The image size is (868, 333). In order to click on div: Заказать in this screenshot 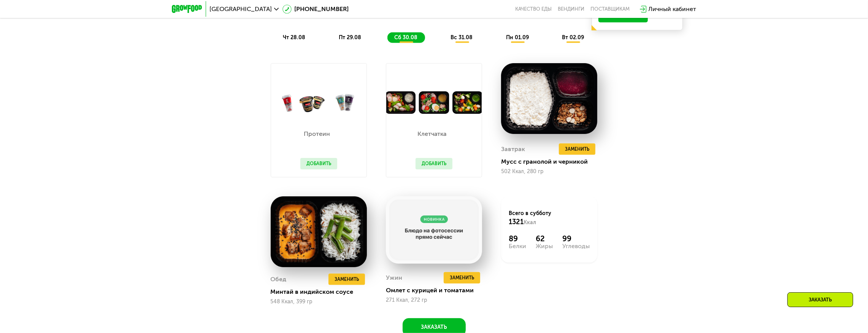, I will do `click(820, 299)`.